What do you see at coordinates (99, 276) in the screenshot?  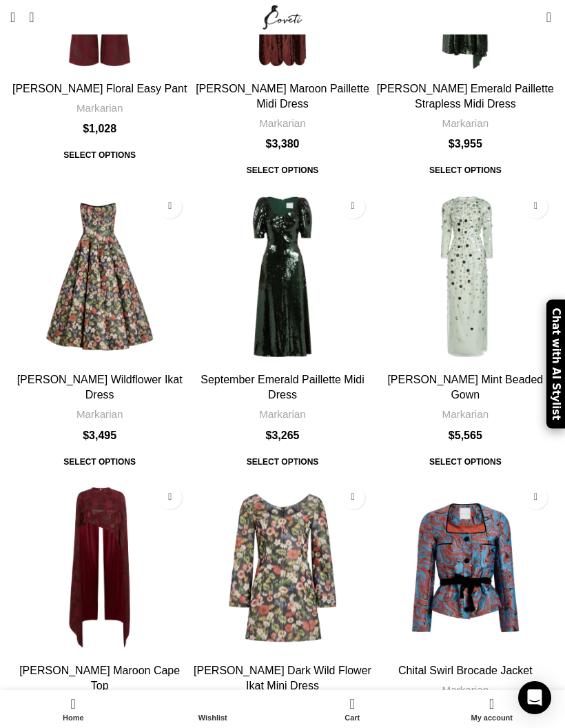 I see `a: Rousseau Wildflower Ikat Dress` at bounding box center [99, 276].